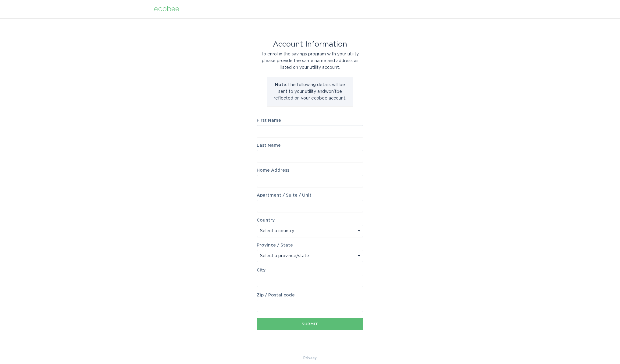 The height and width of the screenshot is (364, 620). Describe the element at coordinates (310, 358) in the screenshot. I see `a: Privacy Policy & Terms of Use` at that location.